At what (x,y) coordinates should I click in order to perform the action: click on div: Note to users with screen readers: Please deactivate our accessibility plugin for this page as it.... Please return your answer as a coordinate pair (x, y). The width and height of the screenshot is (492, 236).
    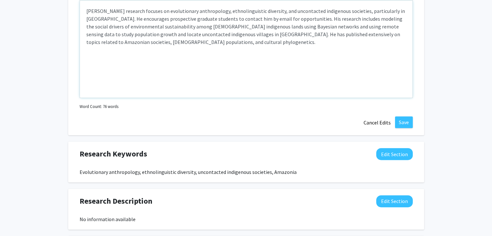
    Looking at the image, I should click on (246, 49).